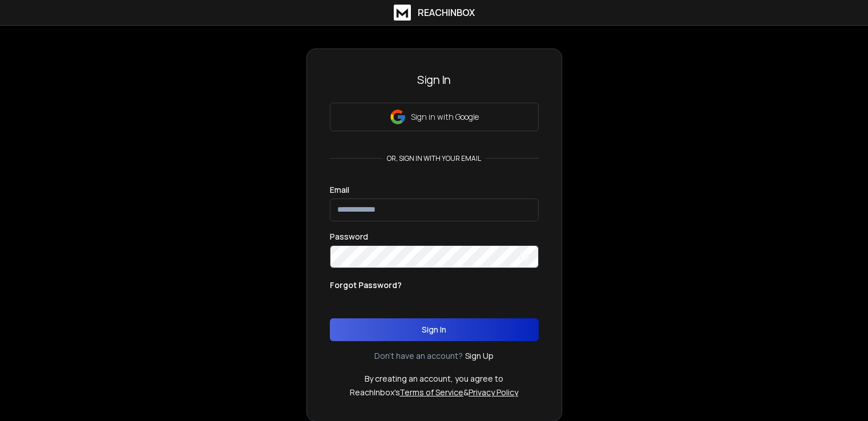 The height and width of the screenshot is (421, 868). Describe the element at coordinates (434, 80) in the screenshot. I see `h3: Sign In` at that location.